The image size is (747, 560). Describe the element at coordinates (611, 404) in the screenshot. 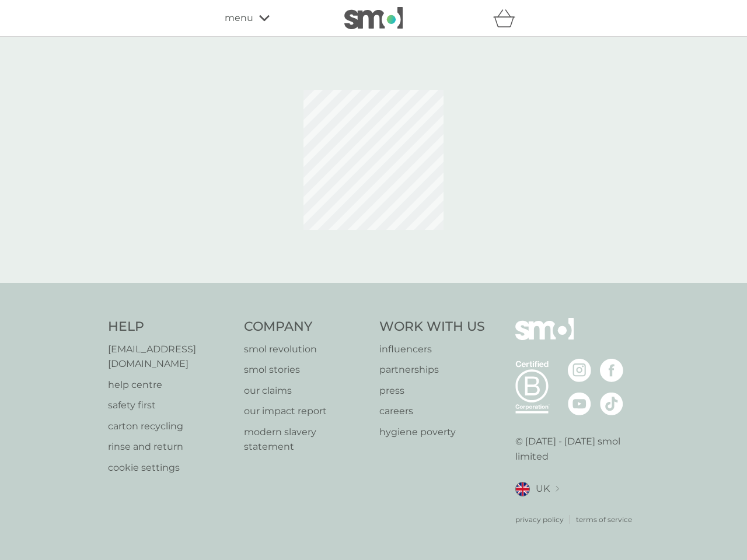

I see `img: visit the smol Tiktok page` at that location.